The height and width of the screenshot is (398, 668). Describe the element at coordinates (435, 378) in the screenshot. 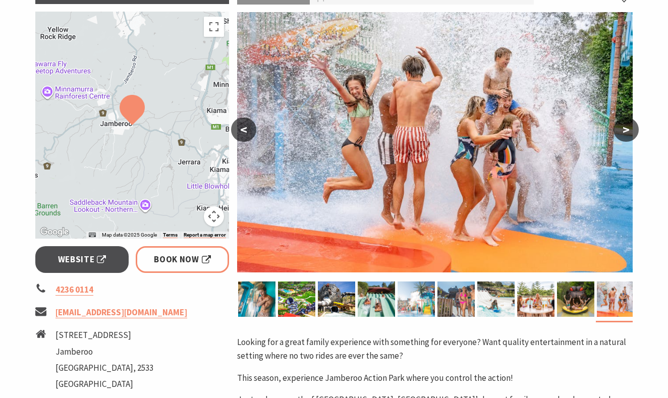

I see `p: This season, experience Jamberoo Action Park where you control the action!` at that location.